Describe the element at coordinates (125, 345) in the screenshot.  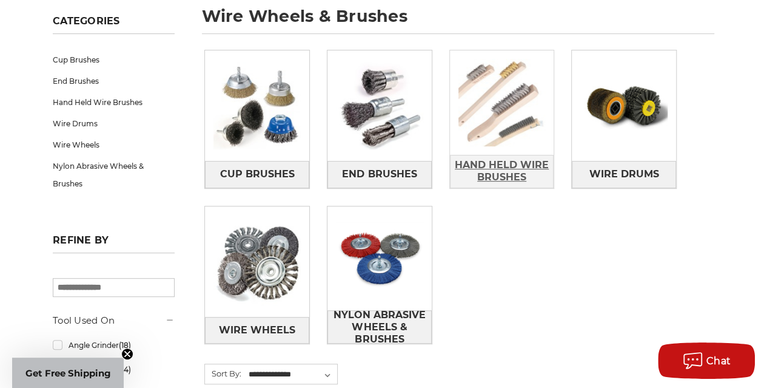
I see `span: (18)` at that location.